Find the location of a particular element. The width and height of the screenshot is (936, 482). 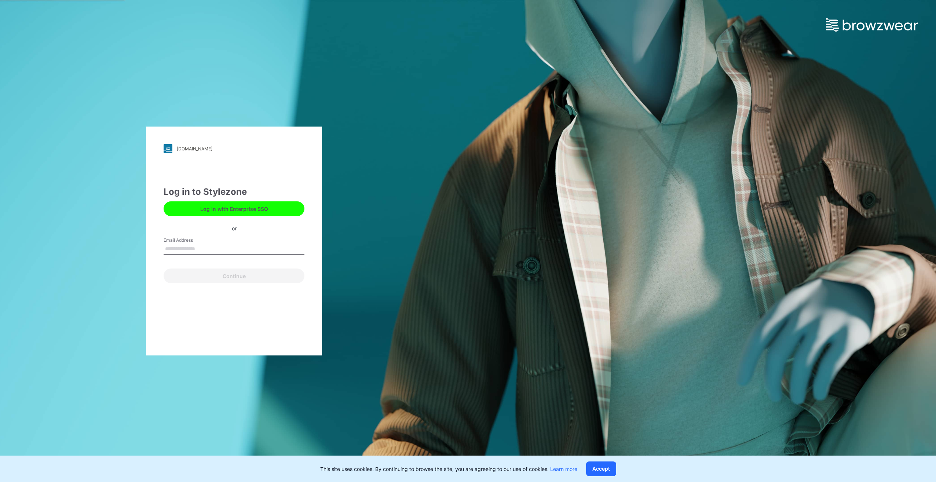

a: Learn more is located at coordinates (564, 469).